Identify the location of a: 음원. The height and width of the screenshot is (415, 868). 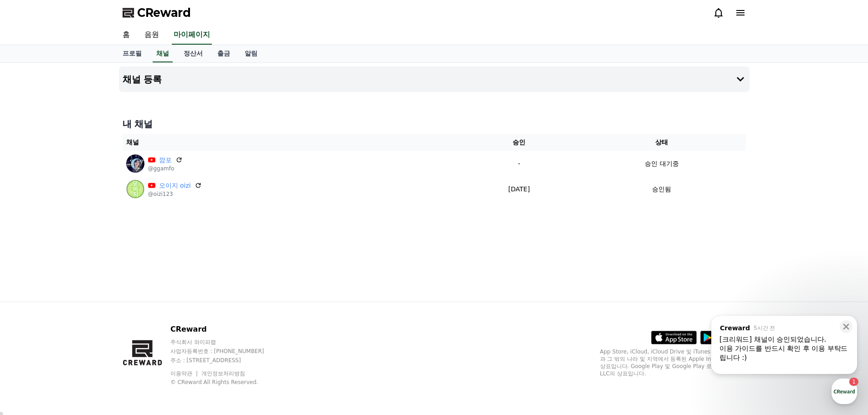
(152, 35).